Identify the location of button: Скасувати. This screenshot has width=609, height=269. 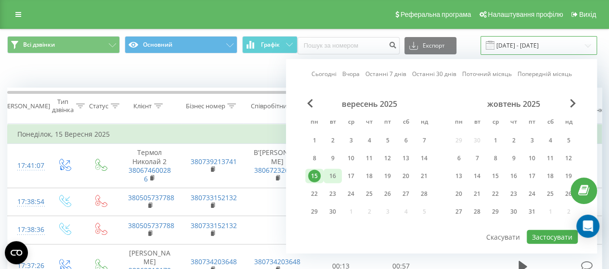
(503, 237).